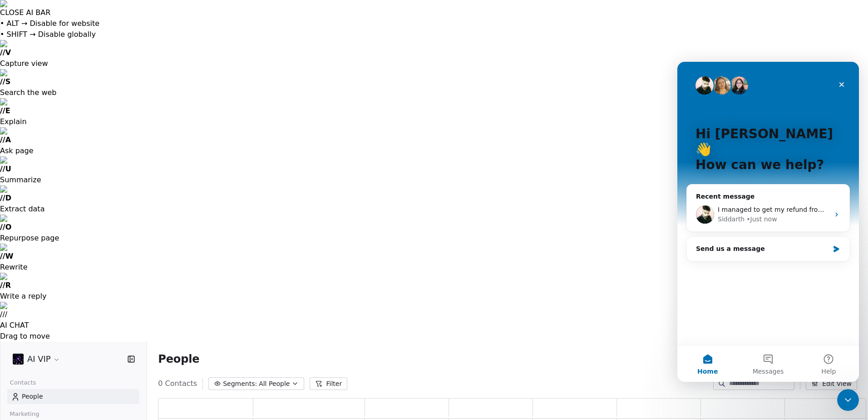 The width and height of the screenshot is (868, 420). I want to click on img: 2025-01-15_18-31-34.jpg, so click(18, 359).